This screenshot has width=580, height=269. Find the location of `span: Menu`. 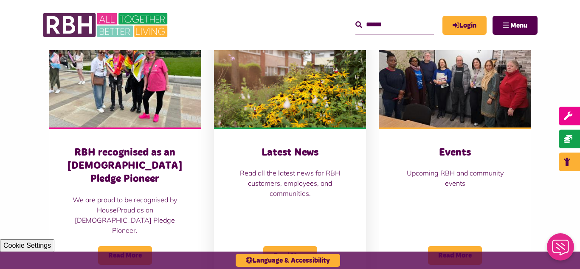

span: Menu is located at coordinates (519, 25).